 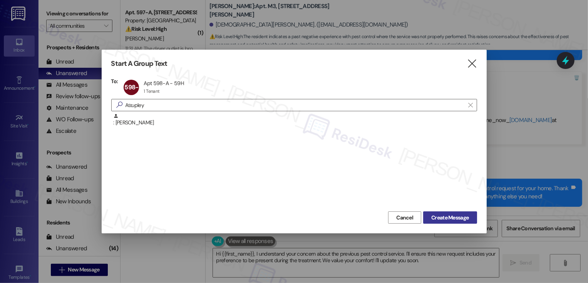 What do you see at coordinates (151, 91) in the screenshot?
I see `div: 1 Tenant` at bounding box center [151, 91].